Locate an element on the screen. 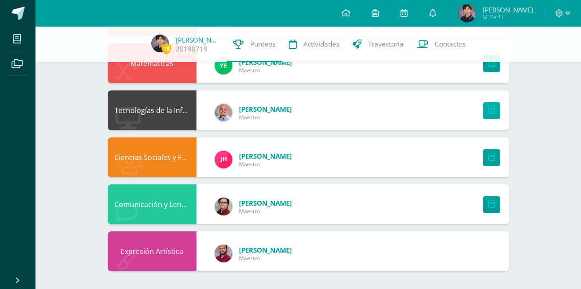  a: Contactos is located at coordinates (441, 44).